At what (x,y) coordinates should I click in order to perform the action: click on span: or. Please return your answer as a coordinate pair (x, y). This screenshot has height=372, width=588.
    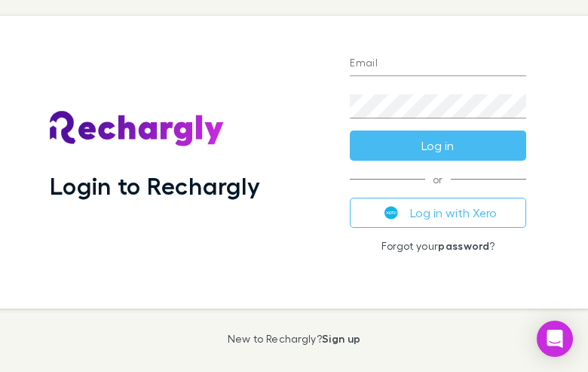
    Looking at the image, I should click on (438, 179).